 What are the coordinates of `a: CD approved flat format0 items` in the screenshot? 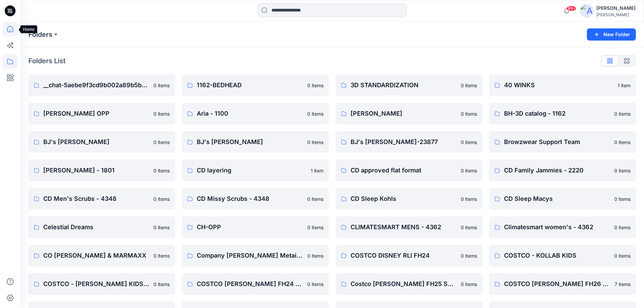 It's located at (409, 170).